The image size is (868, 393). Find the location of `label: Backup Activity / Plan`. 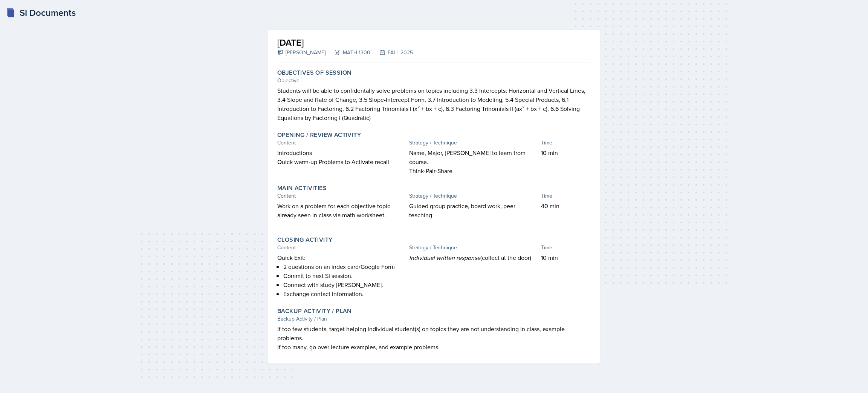

label: Backup Activity / Plan is located at coordinates (315, 311).